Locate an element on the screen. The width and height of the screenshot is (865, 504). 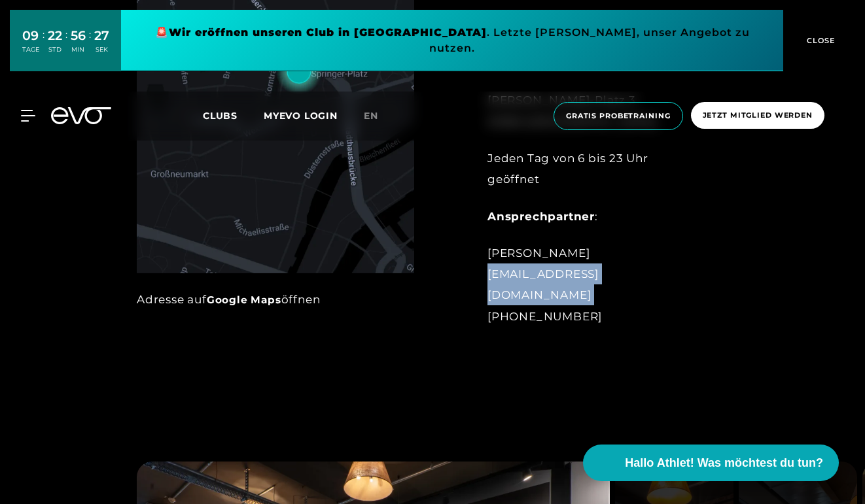
a: MYEVO LOGIN is located at coordinates (300, 116).